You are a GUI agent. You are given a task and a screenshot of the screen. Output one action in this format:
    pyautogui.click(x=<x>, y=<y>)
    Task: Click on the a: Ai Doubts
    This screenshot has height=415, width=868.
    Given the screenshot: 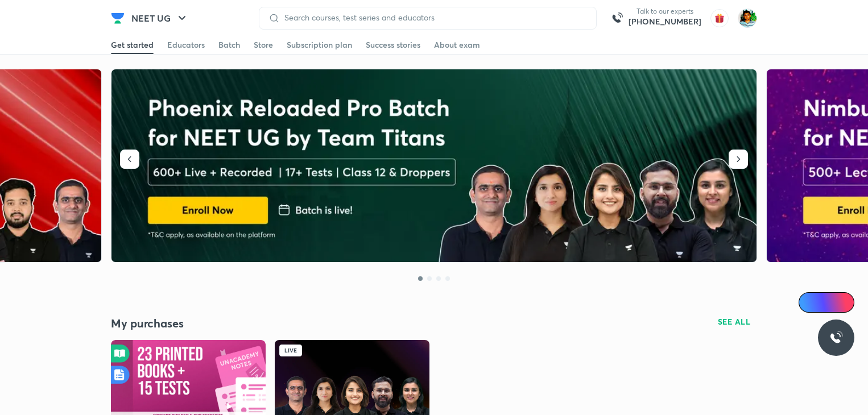 What is the action you would take?
    pyautogui.click(x=827, y=302)
    